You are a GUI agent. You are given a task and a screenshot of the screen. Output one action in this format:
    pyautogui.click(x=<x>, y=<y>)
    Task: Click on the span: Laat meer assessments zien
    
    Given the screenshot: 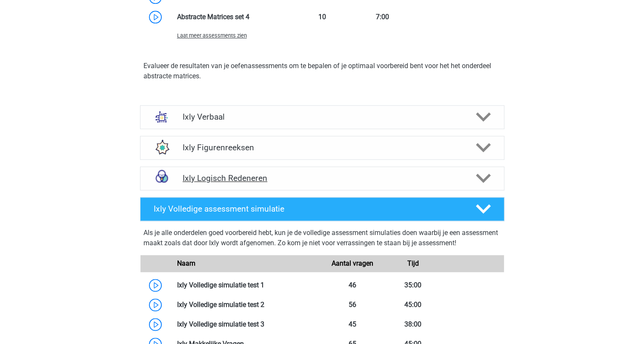 What is the action you would take?
    pyautogui.click(x=212, y=36)
    